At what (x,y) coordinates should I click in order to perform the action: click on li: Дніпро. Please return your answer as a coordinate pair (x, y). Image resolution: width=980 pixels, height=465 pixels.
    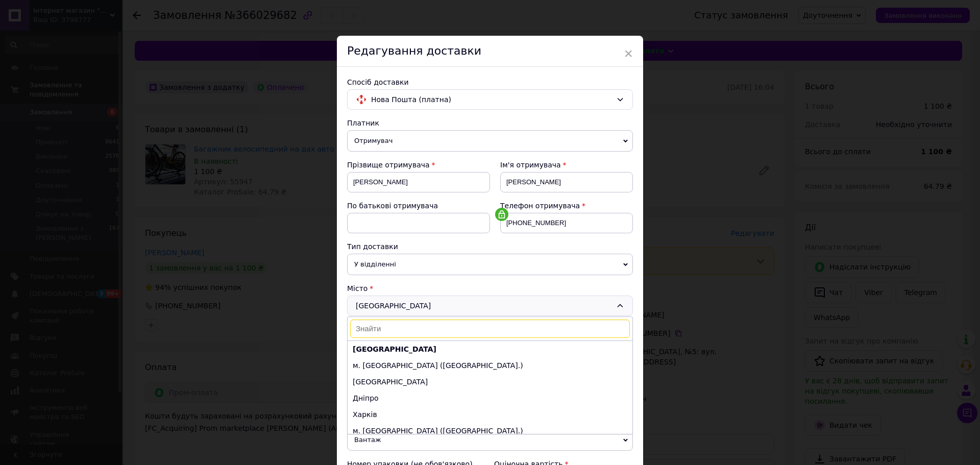
    Looking at the image, I should click on (490, 398).